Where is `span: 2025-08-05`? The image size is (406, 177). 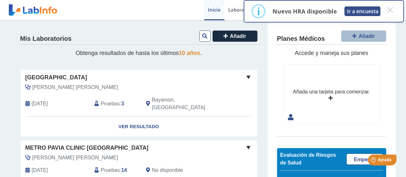
span: 2025-08-05 is located at coordinates (40, 104).